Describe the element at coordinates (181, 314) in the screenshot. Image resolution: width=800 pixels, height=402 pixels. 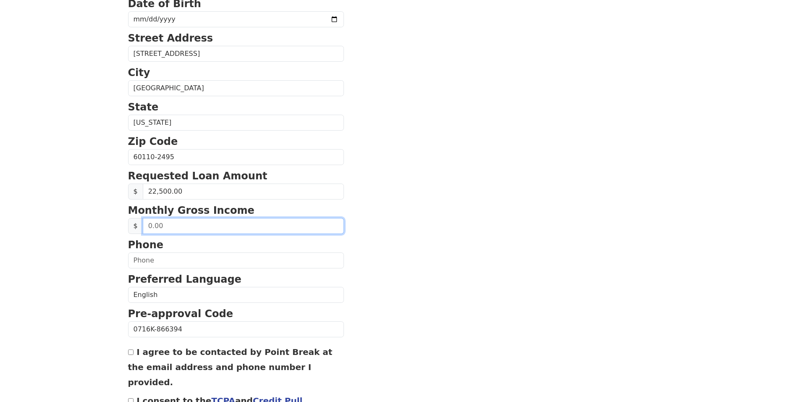
I see `strong: Pre-approval Code` at that location.